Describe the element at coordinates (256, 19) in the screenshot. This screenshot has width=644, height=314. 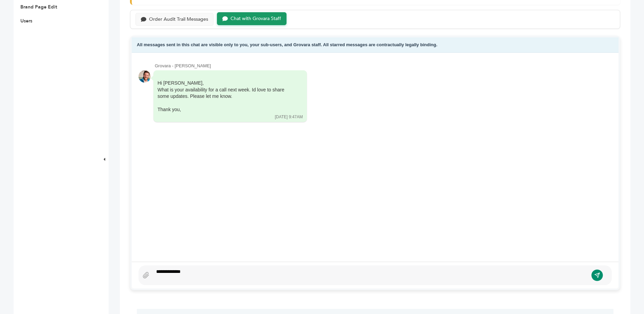
I see `div: Chat with Grovara Staff` at that location.